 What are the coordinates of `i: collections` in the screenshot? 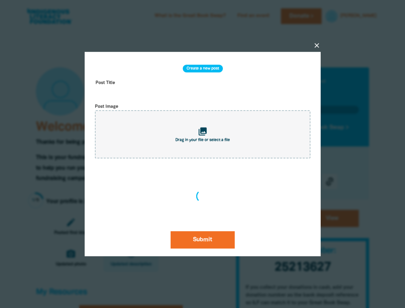 It's located at (203, 132).